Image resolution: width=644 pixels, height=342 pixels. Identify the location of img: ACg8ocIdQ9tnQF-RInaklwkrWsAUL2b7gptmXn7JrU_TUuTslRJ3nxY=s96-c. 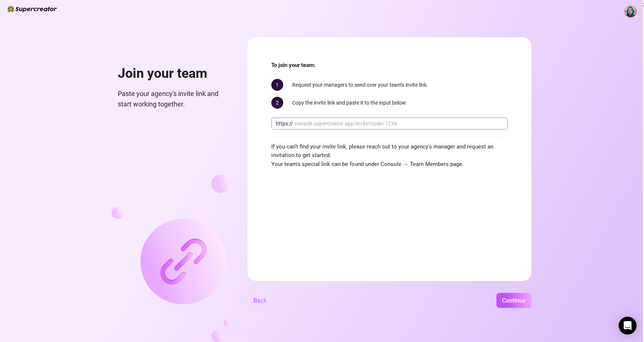
(631, 12).